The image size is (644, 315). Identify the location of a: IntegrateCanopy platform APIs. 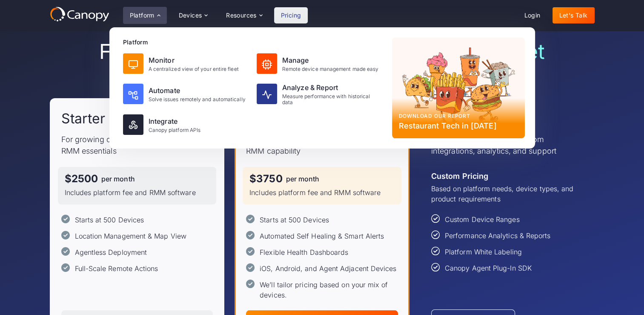
(186, 124).